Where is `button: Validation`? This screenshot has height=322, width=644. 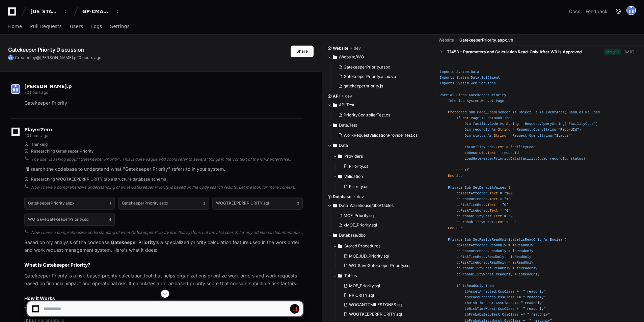 button: Validation is located at coordinates (380, 176).